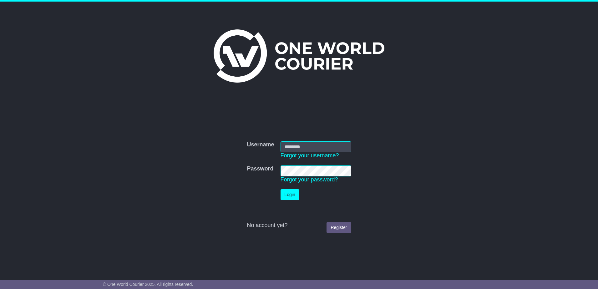 The image size is (598, 289). I want to click on label: Username, so click(260, 145).